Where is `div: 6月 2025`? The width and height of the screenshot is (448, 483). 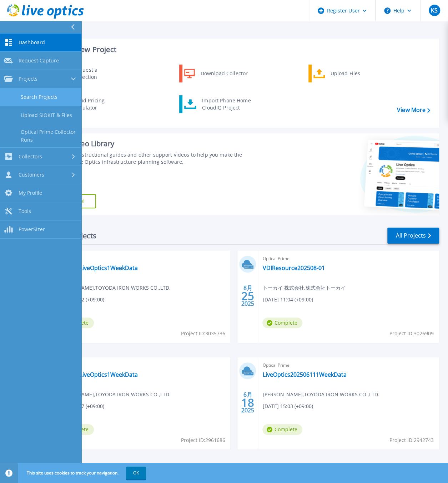 div: 6月 2025 is located at coordinates (248, 402).